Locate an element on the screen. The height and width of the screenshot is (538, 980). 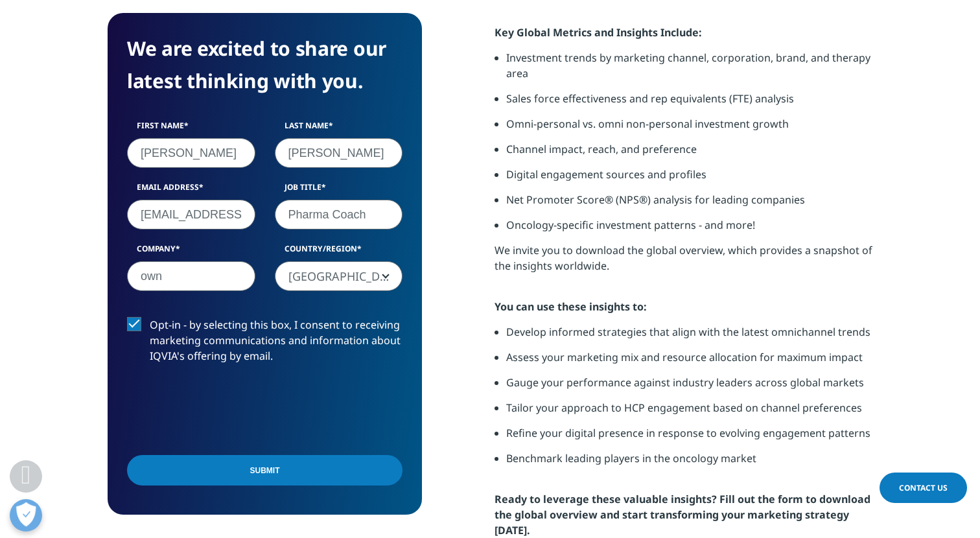
li: Develop informed strategies that align with the latest omnichannel trends is located at coordinates (689, 336).